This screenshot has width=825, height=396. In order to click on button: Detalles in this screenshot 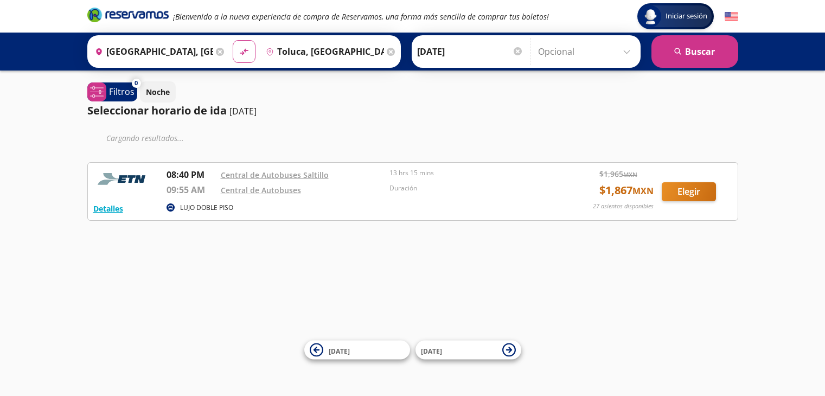, I will do `click(108, 208)`.